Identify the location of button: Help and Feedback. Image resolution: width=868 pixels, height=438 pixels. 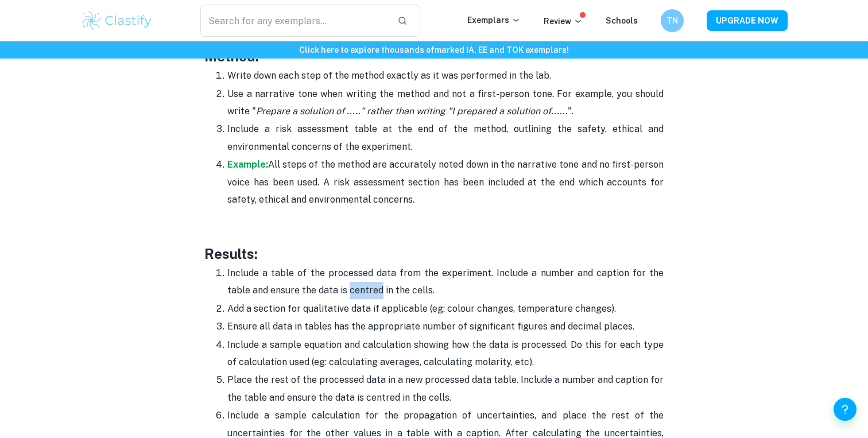
(845, 410).